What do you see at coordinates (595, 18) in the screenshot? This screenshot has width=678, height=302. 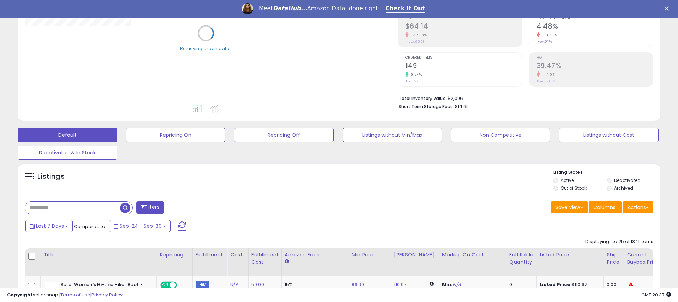 I see `span: Avg. Buybox Share` at bounding box center [595, 18].